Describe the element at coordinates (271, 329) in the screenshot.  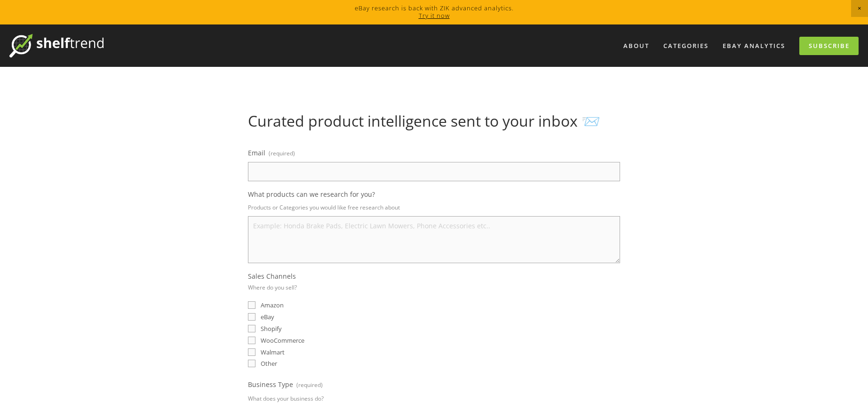
I see `span: Shopify` at that location.